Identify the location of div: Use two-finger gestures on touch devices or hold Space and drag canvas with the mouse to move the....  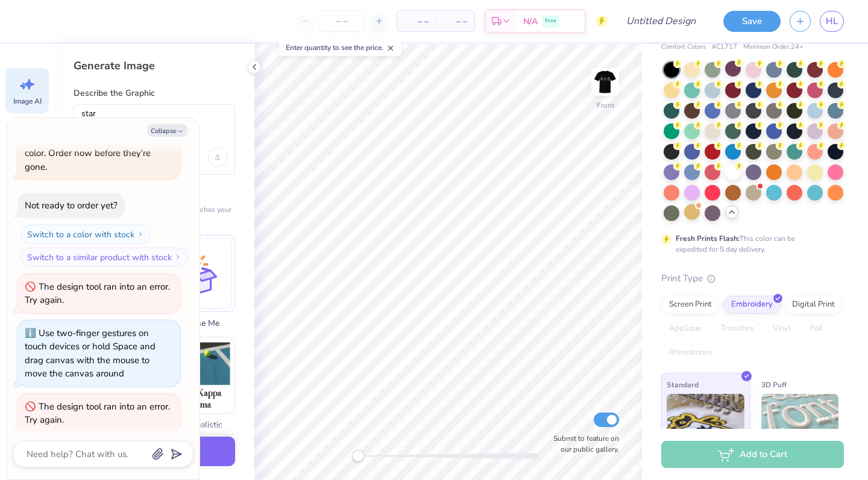
(90, 354).